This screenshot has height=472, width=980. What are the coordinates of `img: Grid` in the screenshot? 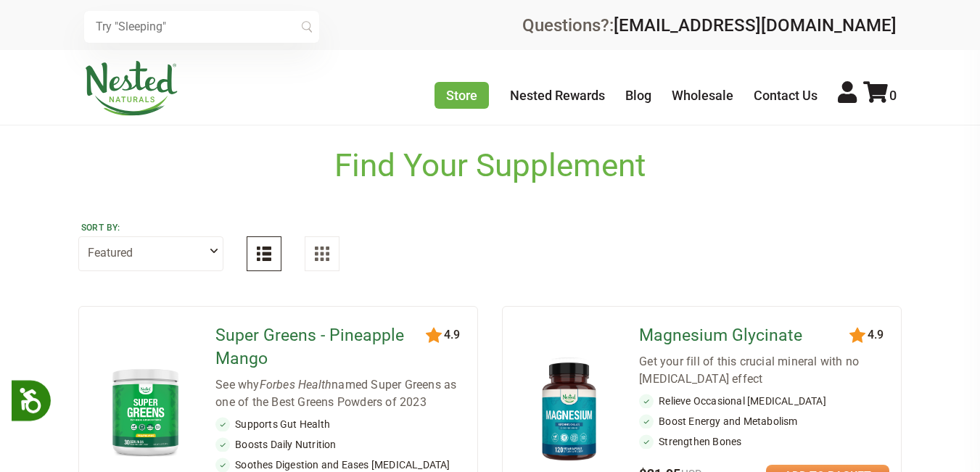 It's located at (322, 254).